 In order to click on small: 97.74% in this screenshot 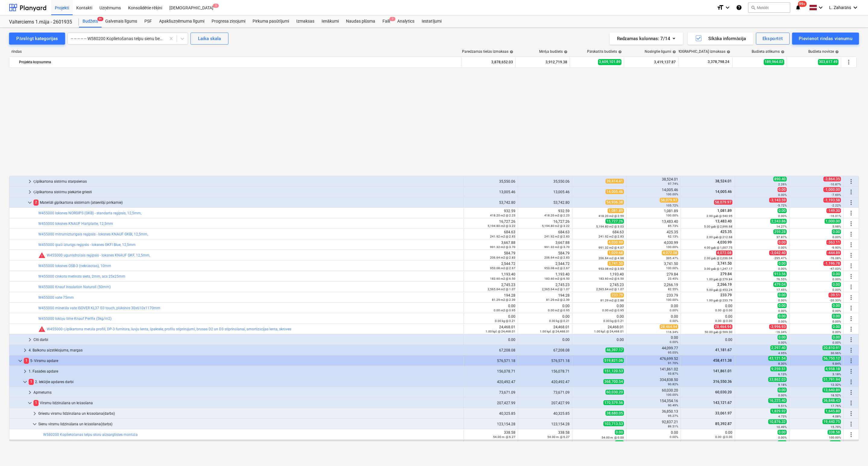, I will do `click(673, 183)`.